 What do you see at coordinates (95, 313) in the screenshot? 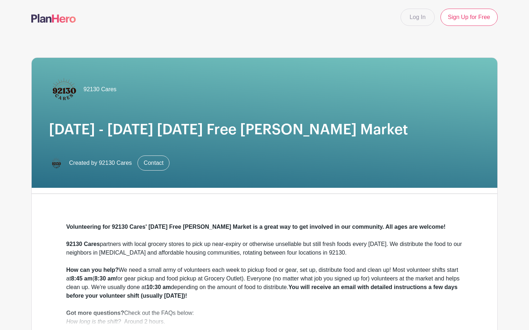
I see `strong: Got more questions?` at bounding box center [95, 313].